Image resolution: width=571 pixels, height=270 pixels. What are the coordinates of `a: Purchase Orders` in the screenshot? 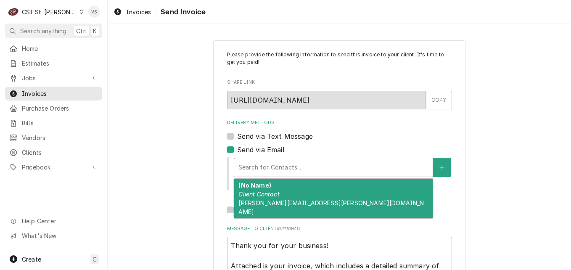 It's located at (53, 108).